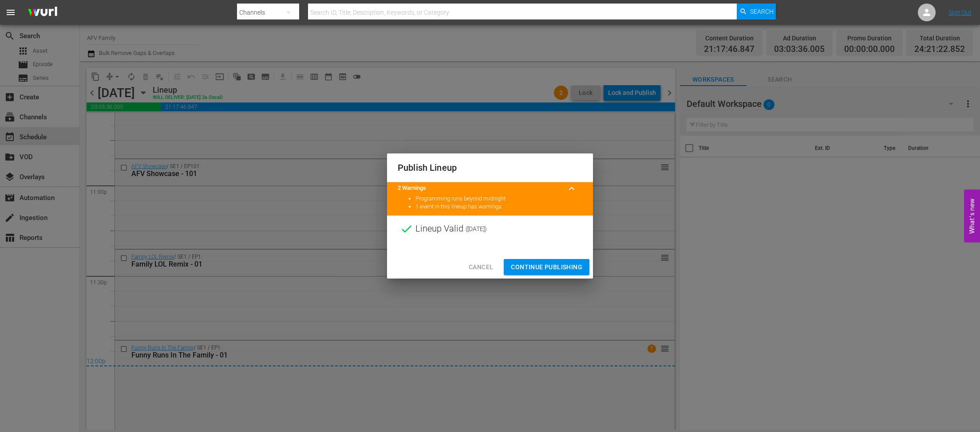 This screenshot has height=432, width=980. I want to click on li: Programming runs beyond midnight, so click(499, 199).